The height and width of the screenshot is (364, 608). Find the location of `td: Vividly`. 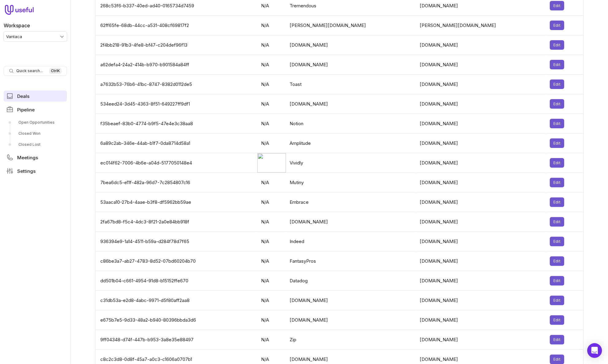

td: Vividly is located at coordinates (351, 163).